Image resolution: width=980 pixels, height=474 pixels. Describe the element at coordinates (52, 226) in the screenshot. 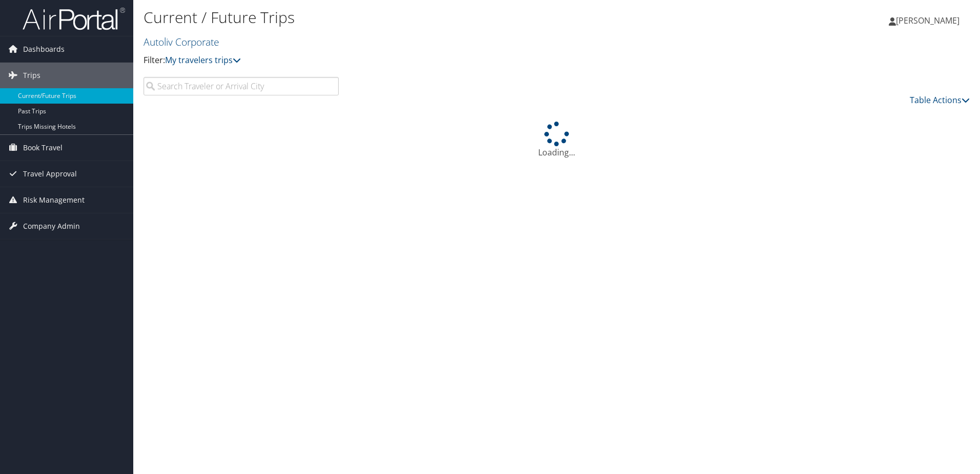

I see `span: Company Admin` at that location.